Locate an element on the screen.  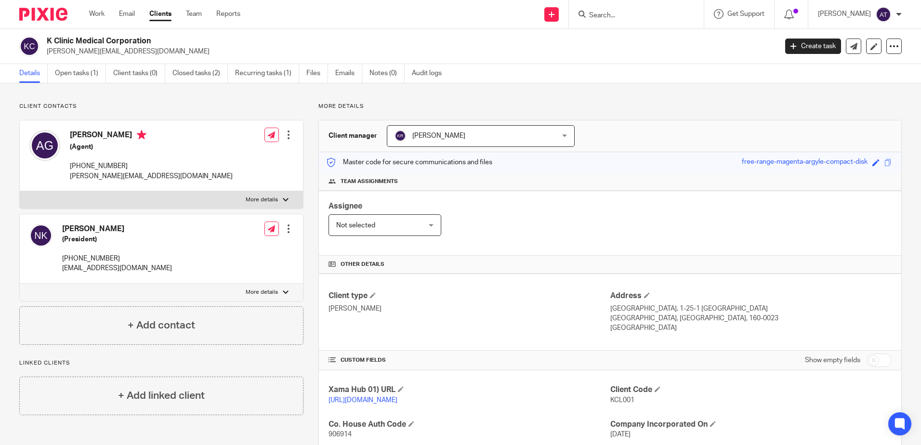
h4: + Add contact is located at coordinates (161, 325).